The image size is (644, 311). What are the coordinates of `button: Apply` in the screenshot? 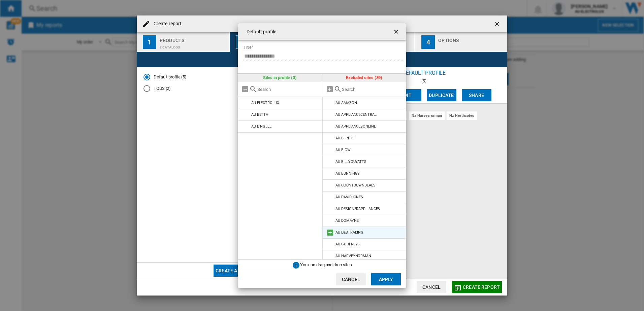 It's located at (386, 280).